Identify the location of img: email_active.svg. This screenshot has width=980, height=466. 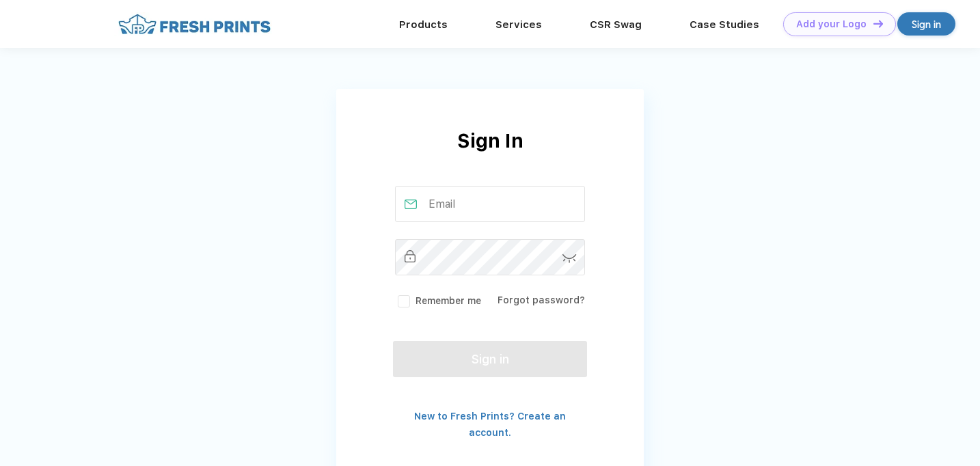
(411, 205).